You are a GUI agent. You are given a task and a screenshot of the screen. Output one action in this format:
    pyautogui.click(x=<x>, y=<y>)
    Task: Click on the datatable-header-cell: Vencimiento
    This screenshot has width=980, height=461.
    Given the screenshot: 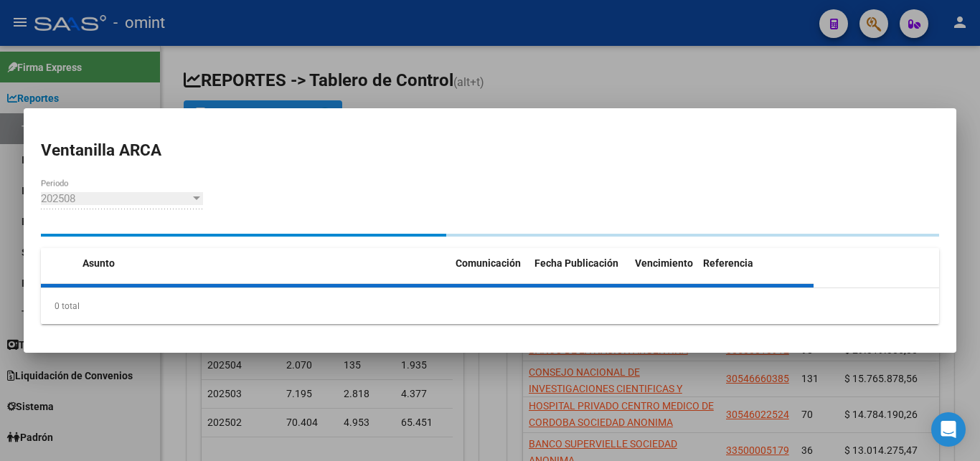 What is the action you would take?
    pyautogui.click(x=663, y=263)
    